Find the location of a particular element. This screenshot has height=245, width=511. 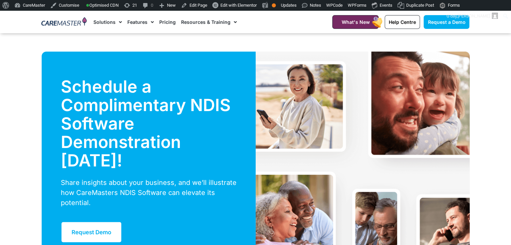

span: What's New is located at coordinates (355, 22).